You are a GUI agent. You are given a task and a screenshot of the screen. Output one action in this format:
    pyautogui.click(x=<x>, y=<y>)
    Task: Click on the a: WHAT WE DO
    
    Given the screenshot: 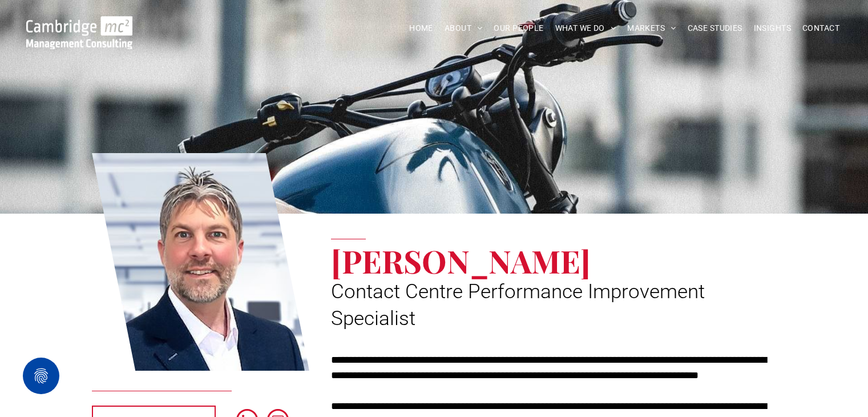 What is the action you would take?
    pyautogui.click(x=585, y=28)
    